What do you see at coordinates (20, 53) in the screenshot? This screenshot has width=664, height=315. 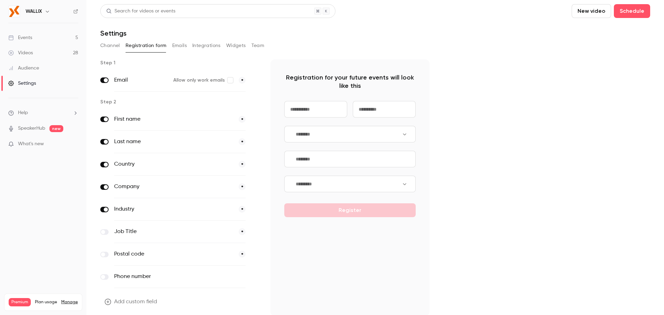 I see `div: Videos` at bounding box center [20, 53].